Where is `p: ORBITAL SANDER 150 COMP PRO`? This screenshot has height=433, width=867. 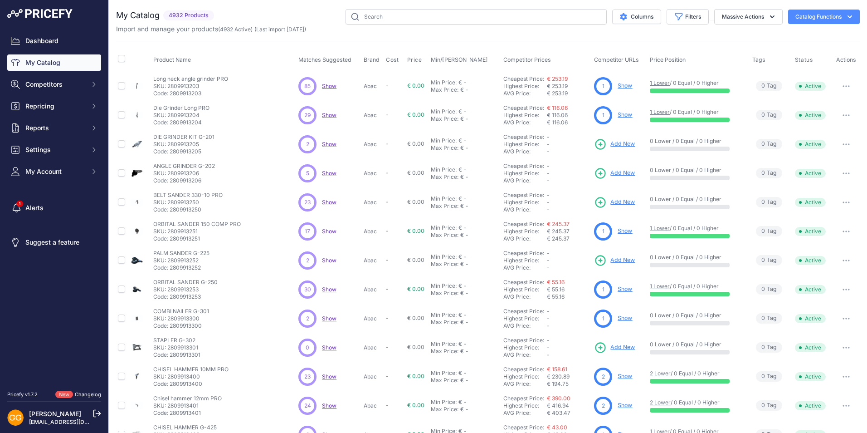
p: ORBITAL SANDER 150 COMP PRO is located at coordinates (197, 224).